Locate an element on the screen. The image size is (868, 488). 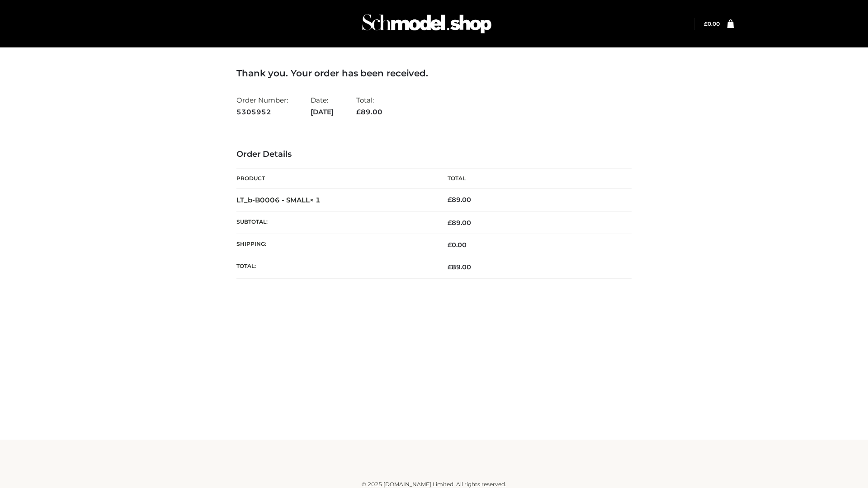
th: Product is located at coordinates (335, 178).